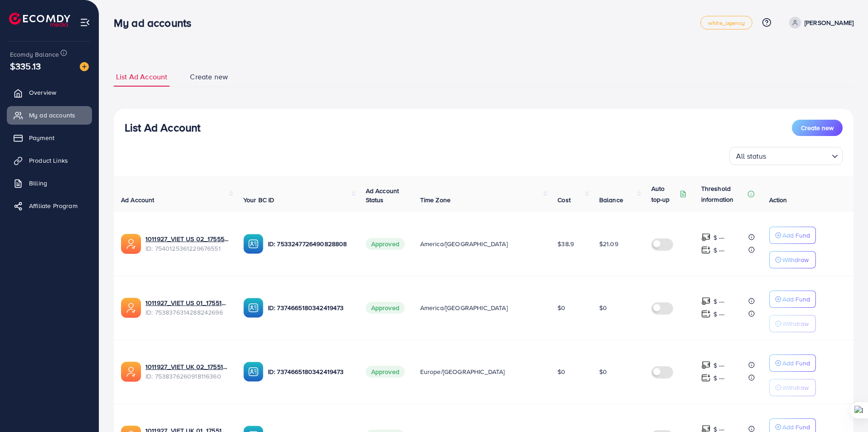 The height and width of the screenshot is (432, 868). What do you see at coordinates (42, 138) in the screenshot?
I see `span: Payment` at bounding box center [42, 138].